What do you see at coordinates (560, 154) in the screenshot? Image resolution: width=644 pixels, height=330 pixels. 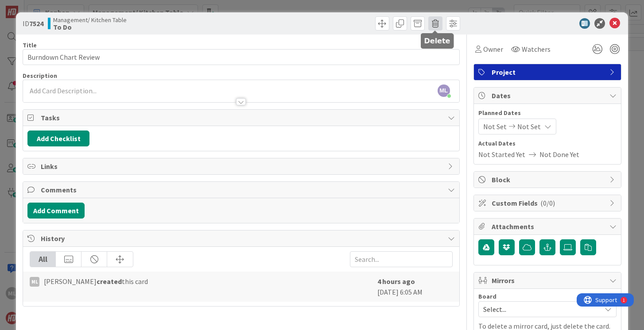 I see `span: Not Done Yet` at bounding box center [560, 154].